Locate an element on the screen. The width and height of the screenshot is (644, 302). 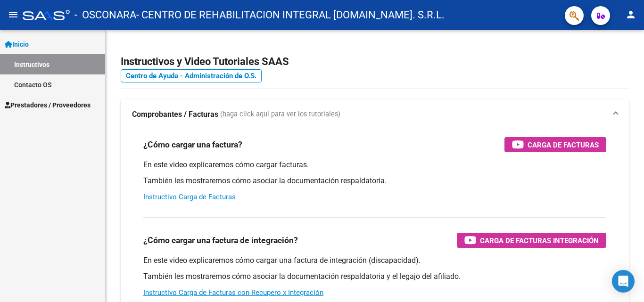
a: Instructivo Carga de Facturas con Recupero x Integración is located at coordinates (233, 293).